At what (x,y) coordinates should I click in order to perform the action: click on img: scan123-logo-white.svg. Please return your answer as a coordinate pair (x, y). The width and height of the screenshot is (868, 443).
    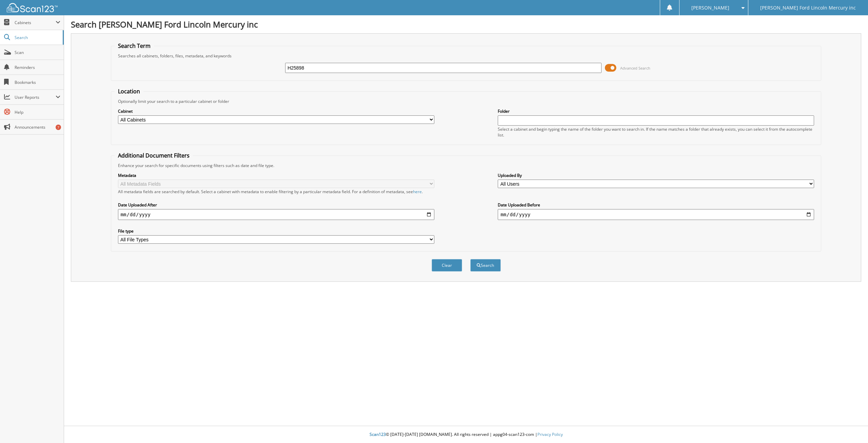
    Looking at the image, I should click on (32, 7).